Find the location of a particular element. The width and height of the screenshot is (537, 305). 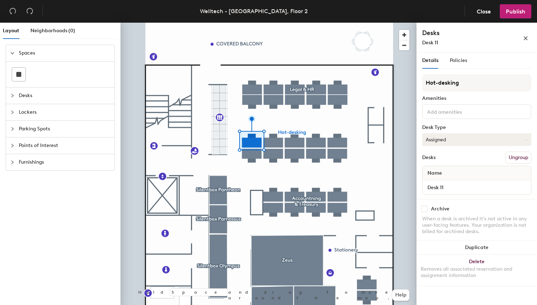

div: Removes all associated reservation and assignment information is located at coordinates (477, 273).